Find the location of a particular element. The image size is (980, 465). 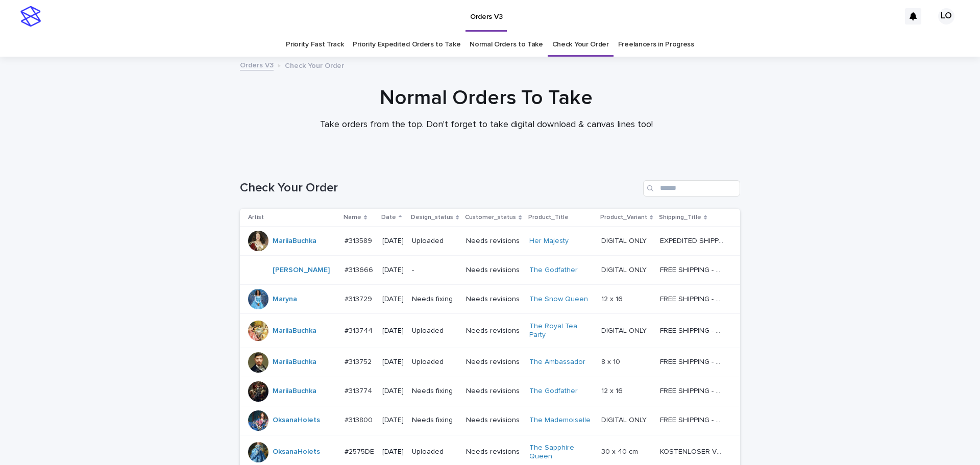

a: Orders V3 is located at coordinates (257, 64).